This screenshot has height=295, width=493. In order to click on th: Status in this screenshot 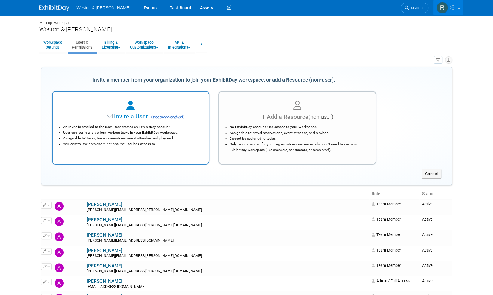, I will do `click(435, 194)`.